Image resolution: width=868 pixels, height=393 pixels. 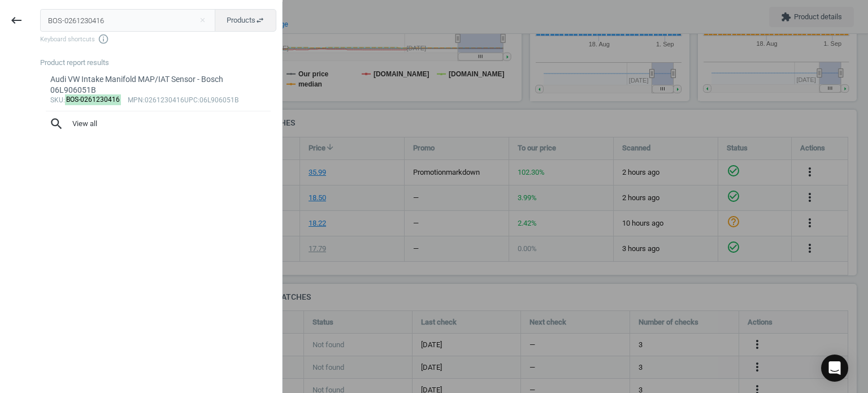 I want to click on span: Keyboard shortcuts, so click(x=158, y=39).